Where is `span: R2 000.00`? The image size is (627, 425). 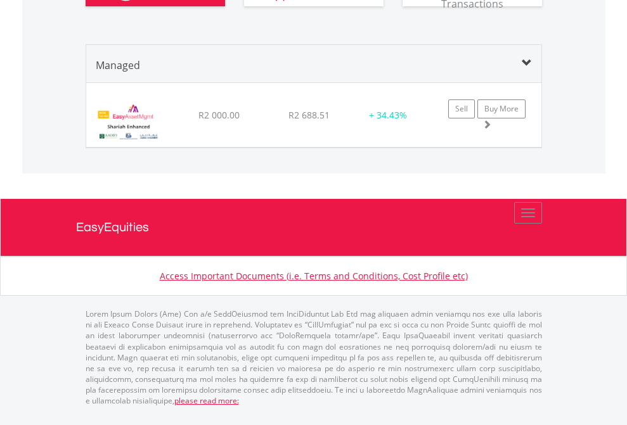 span: R2 000.00 is located at coordinates (219, 115).